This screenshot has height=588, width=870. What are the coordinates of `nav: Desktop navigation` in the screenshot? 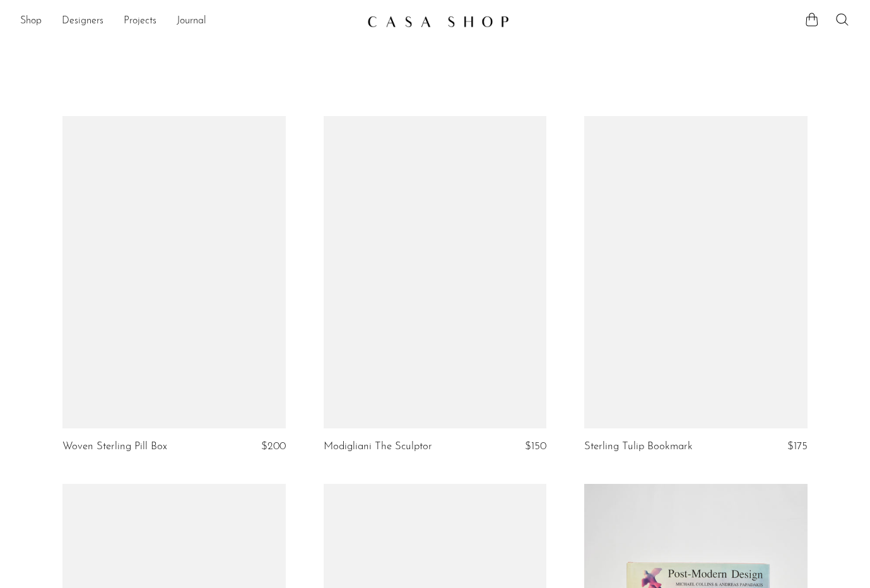 It's located at (189, 22).